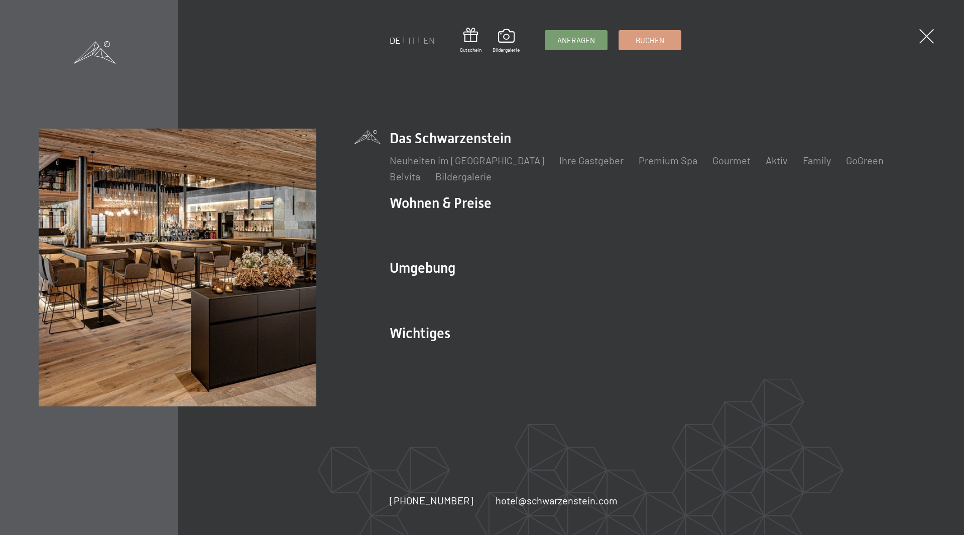 The width and height of the screenshot is (964, 535). I want to click on span: Gutschein, so click(470, 50).